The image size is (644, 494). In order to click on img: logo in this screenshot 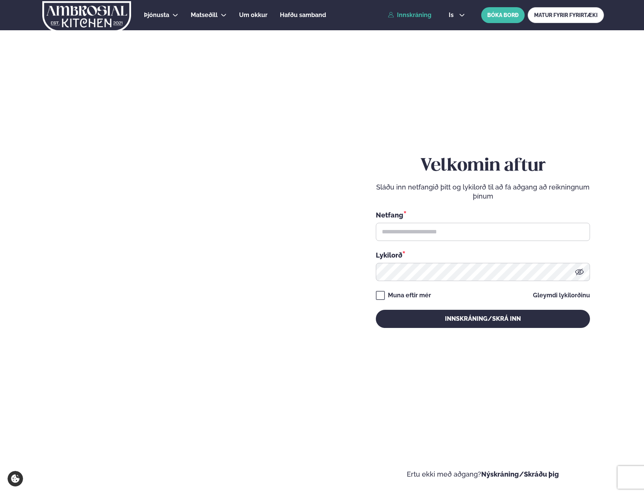, I will do `click(87, 17)`.